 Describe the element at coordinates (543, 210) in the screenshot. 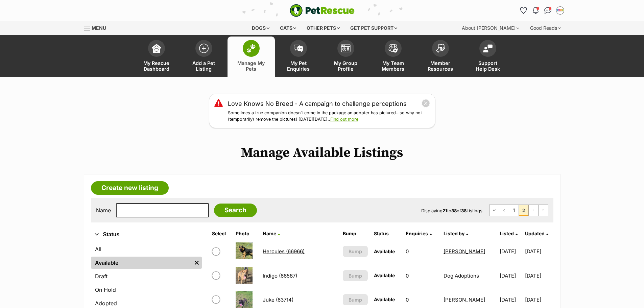

I see `span: Last page` at that location.